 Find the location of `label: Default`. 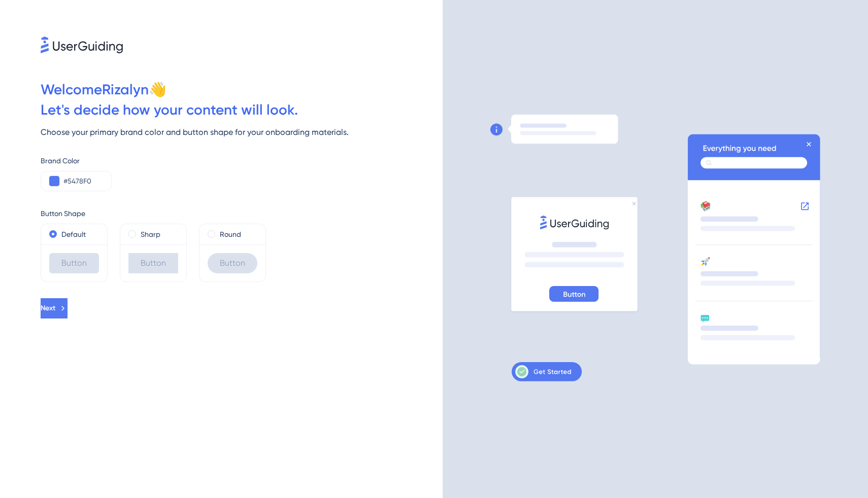

label: Default is located at coordinates (73, 234).